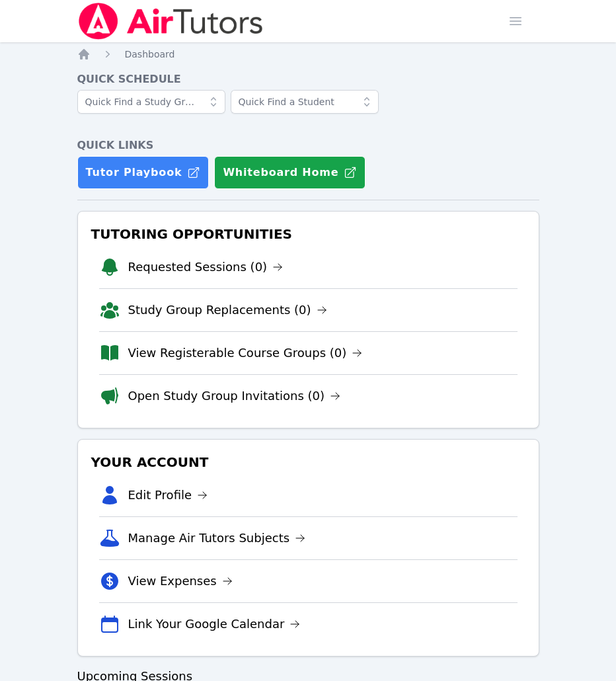 The height and width of the screenshot is (681, 616). What do you see at coordinates (290, 172) in the screenshot?
I see `button: Whiteboard Home` at bounding box center [290, 172].